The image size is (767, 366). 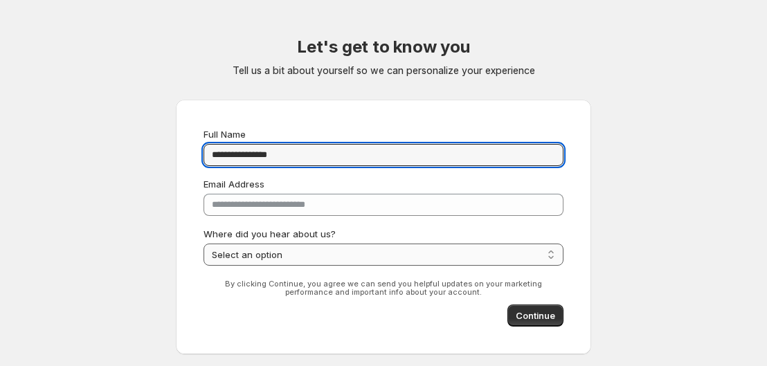 I want to click on h2: Let's get to know you, so click(x=384, y=47).